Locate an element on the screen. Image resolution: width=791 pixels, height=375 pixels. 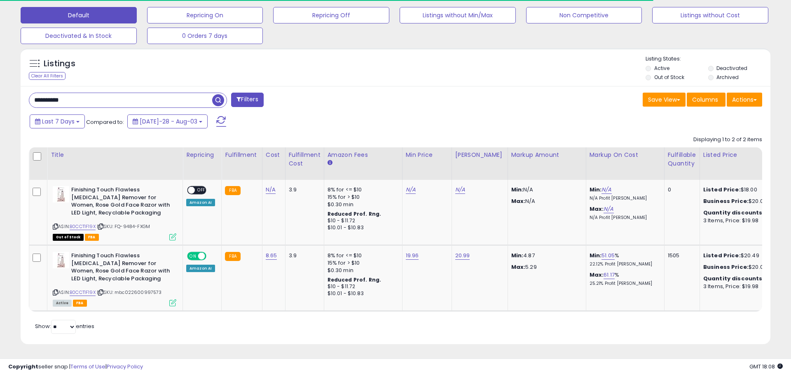
div: 15% for > $10 is located at coordinates (362, 263).